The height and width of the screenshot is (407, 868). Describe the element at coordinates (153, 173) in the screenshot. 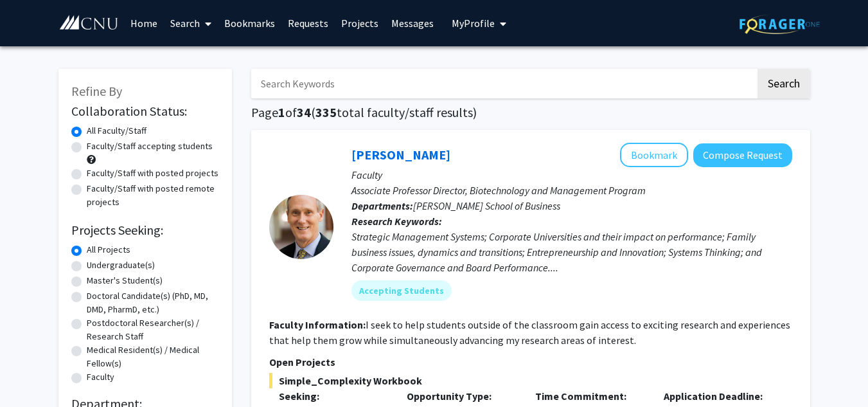

I see `label: Faculty/Staff with posted projects` at that location.